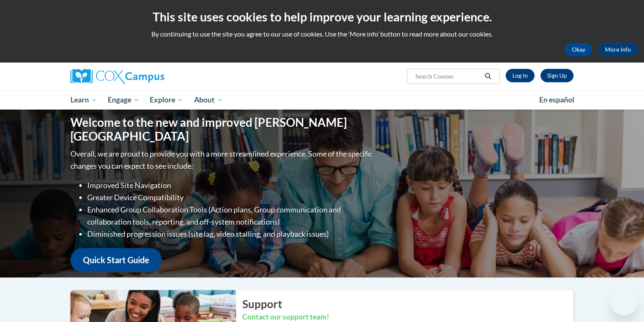 Image resolution: width=644 pixels, height=322 pixels. I want to click on a: Register, so click(557, 75).